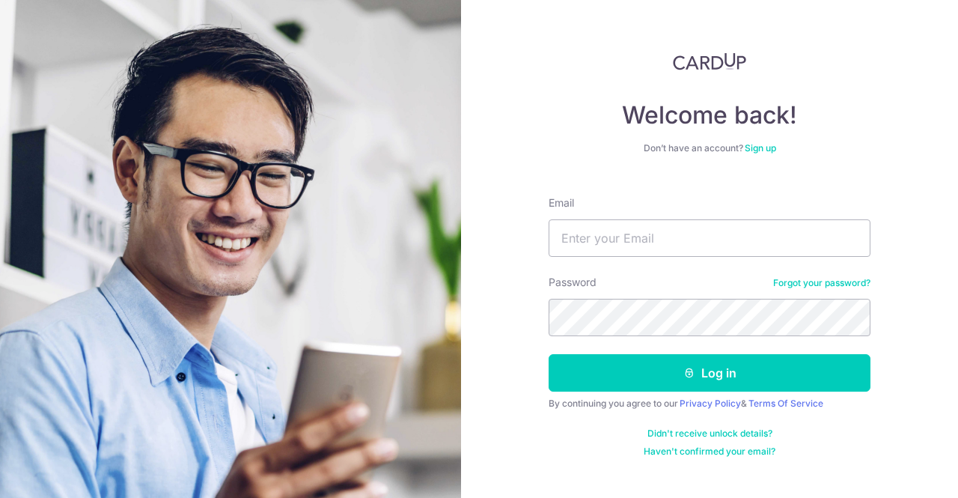 The height and width of the screenshot is (498, 958). What do you see at coordinates (572, 282) in the screenshot?
I see `label: Password` at bounding box center [572, 282].